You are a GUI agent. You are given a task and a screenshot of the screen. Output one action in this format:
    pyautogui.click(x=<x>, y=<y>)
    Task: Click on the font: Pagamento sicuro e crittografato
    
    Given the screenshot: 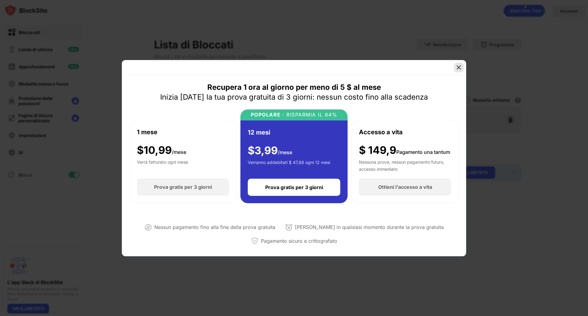 What is the action you would take?
    pyautogui.click(x=299, y=241)
    